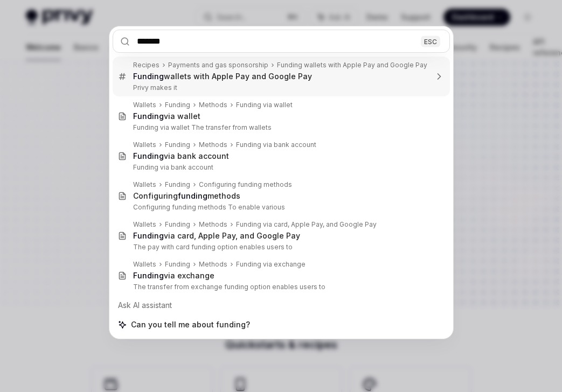 This screenshot has width=562, height=392. What do you see at coordinates (280, 287) in the screenshot?
I see `p: The transfer from exchange funding option enables users to` at bounding box center [280, 287].